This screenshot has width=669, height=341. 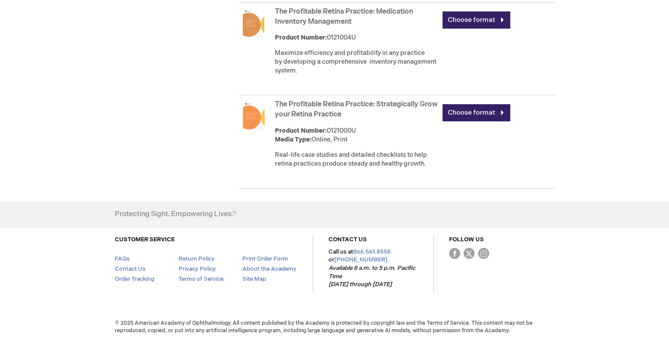 What do you see at coordinates (356, 109) in the screenshot?
I see `a: The Profitable Retina Practice: Strategically Grow your Retina Practice` at bounding box center [356, 109].